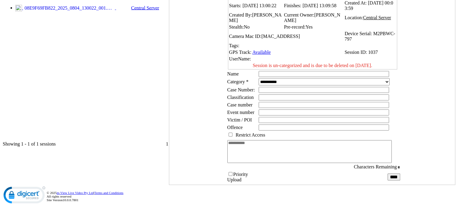 The height and width of the screenshot is (209, 458). Describe the element at coordinates (286, 36) in the screenshot. I see `td: Camera Mac ID:` at that location.